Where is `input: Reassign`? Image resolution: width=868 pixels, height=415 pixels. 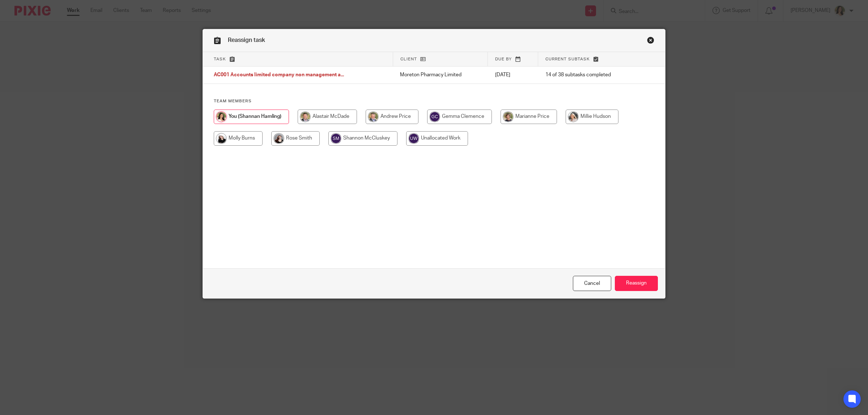 input: Reassign is located at coordinates (636, 283).